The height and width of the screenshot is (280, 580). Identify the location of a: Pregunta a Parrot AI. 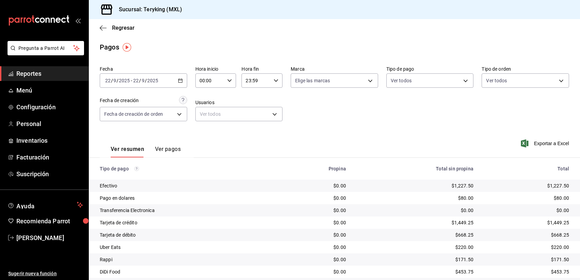
(44, 53).